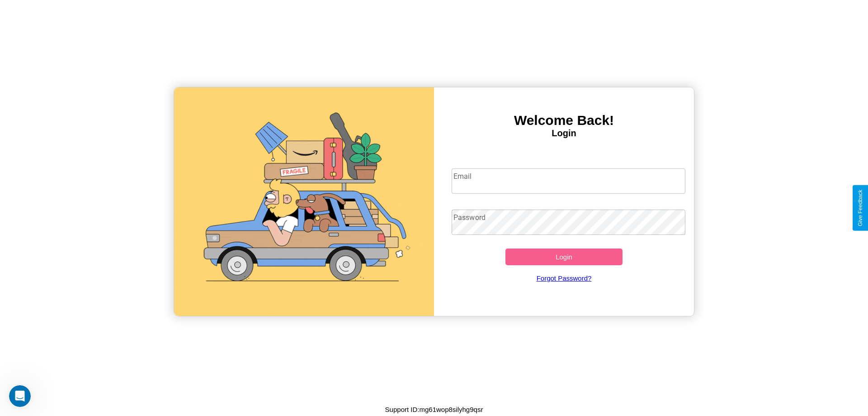  Describe the element at coordinates (860, 208) in the screenshot. I see `div: Give Feedback` at that location.